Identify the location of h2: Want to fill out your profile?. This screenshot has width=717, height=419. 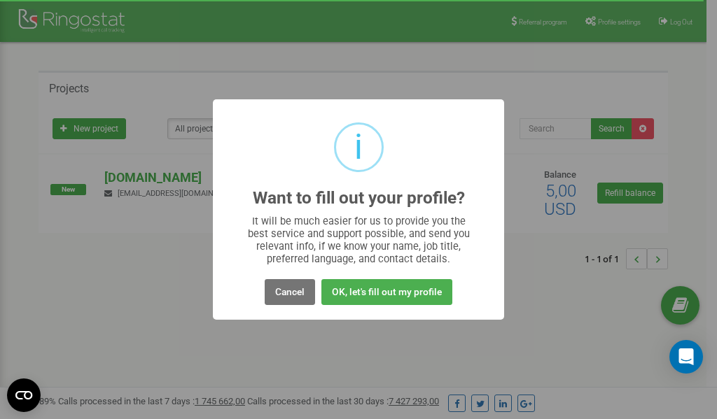
(358, 198).